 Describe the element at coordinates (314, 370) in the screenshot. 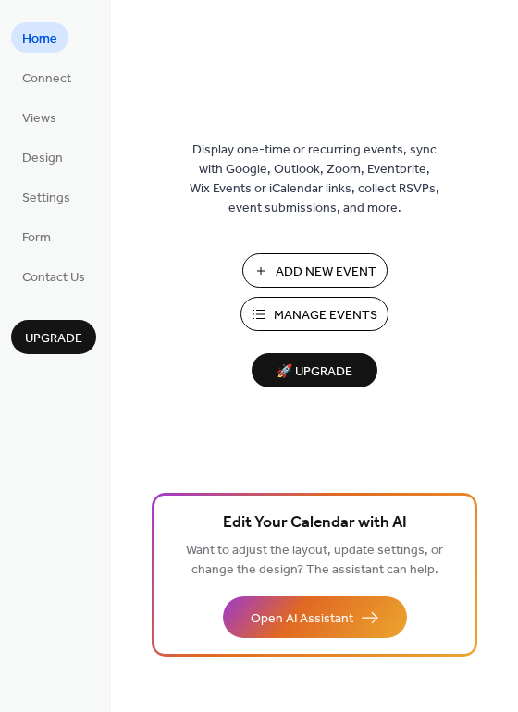

I see `button: 🚀 Upgrade` at that location.